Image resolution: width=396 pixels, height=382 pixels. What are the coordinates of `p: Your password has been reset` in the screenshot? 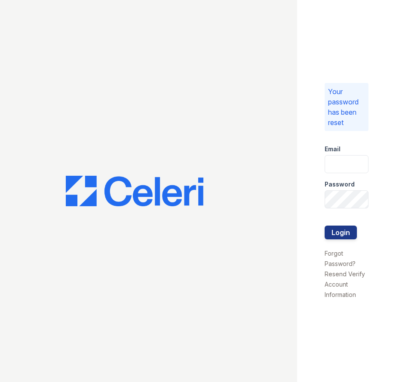 It's located at (346, 107).